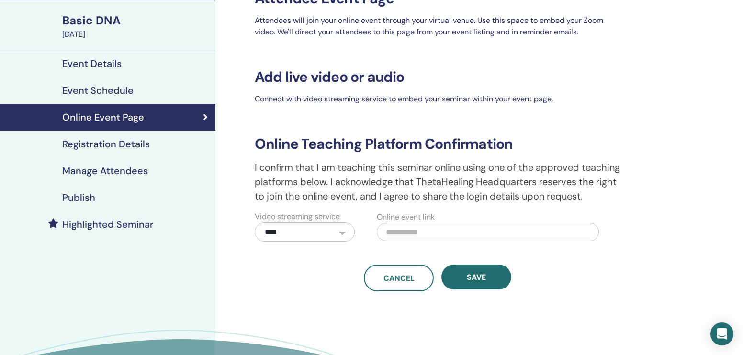  I want to click on p: Connect with video streaming service to embed your seminar within your event page., so click(438, 99).